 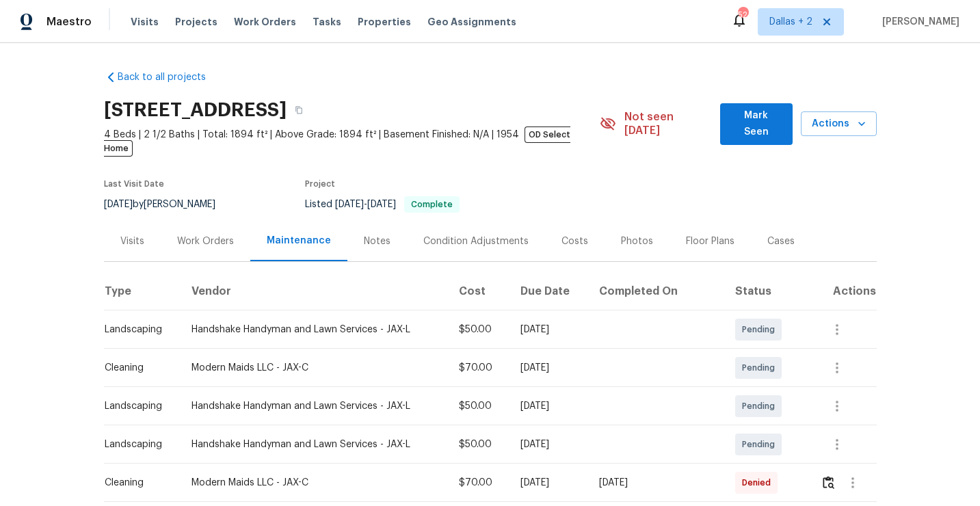 I want to click on div: 52, so click(x=743, y=15).